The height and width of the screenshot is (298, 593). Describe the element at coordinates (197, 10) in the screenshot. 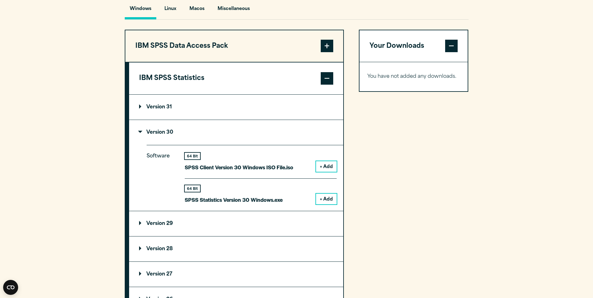

I see `button: Macos` at that location.